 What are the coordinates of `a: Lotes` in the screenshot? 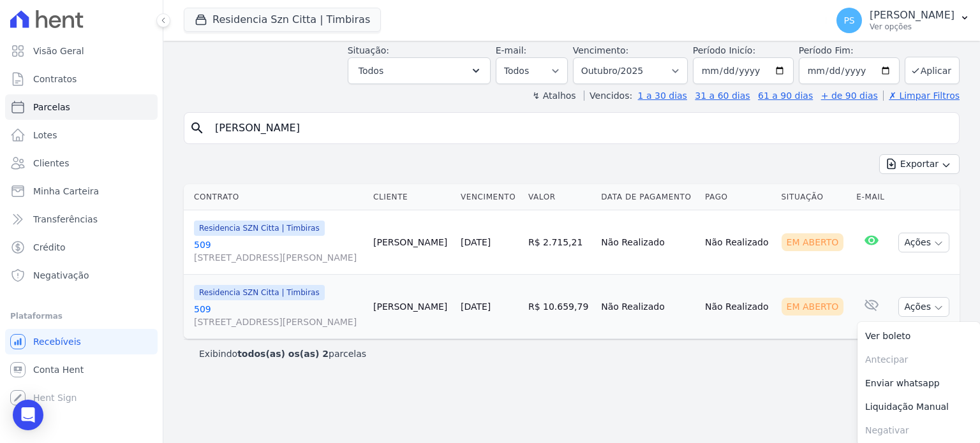 It's located at (81, 135).